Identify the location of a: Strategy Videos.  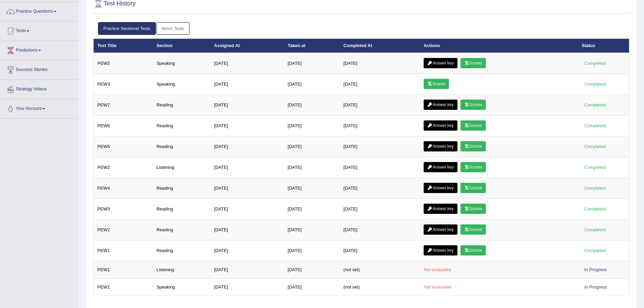
(39, 88).